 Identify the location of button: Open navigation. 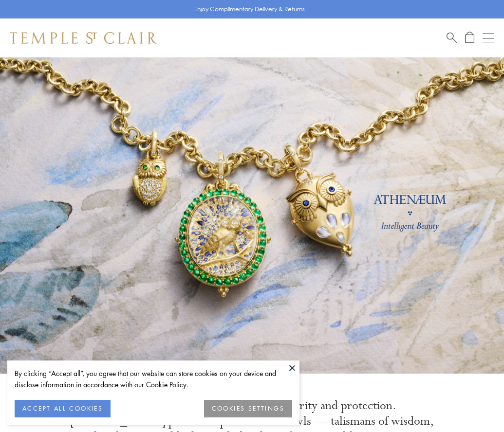
(489, 38).